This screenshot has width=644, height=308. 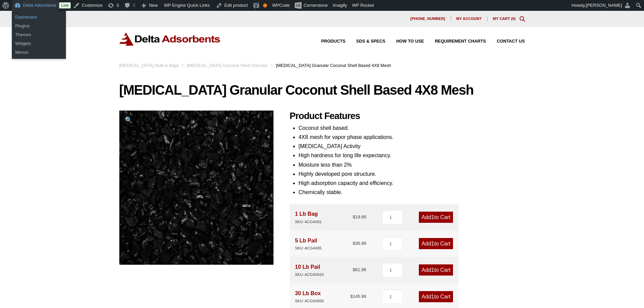 I want to click on bdi: 145.99, so click(x=358, y=296).